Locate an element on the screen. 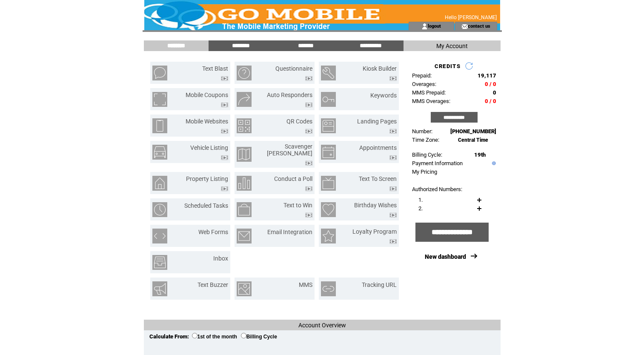  a: Property Listing is located at coordinates (207, 179).